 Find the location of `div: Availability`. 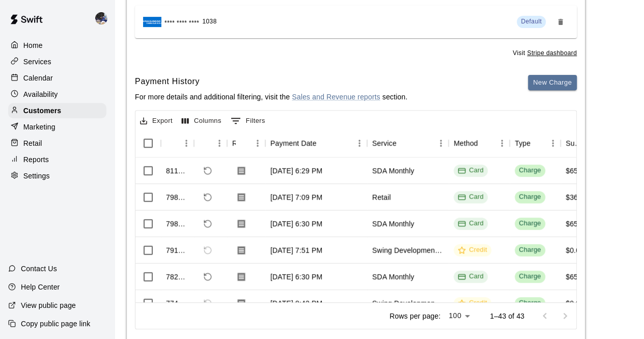

div: Availability is located at coordinates (57, 95).